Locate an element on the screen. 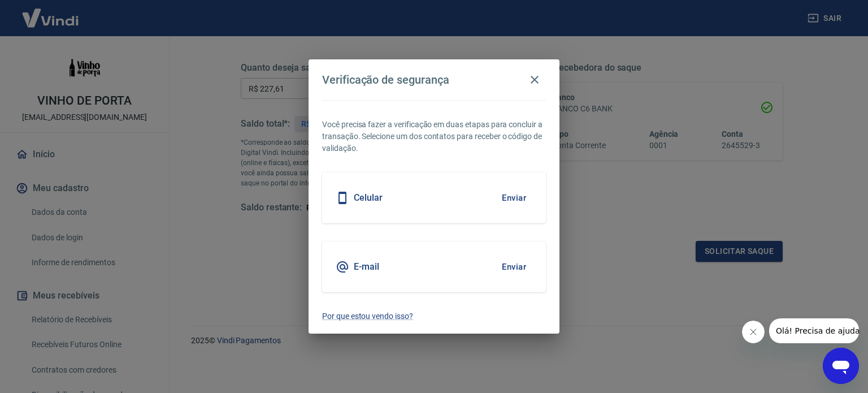  h5: E-mail is located at coordinates (366, 267).